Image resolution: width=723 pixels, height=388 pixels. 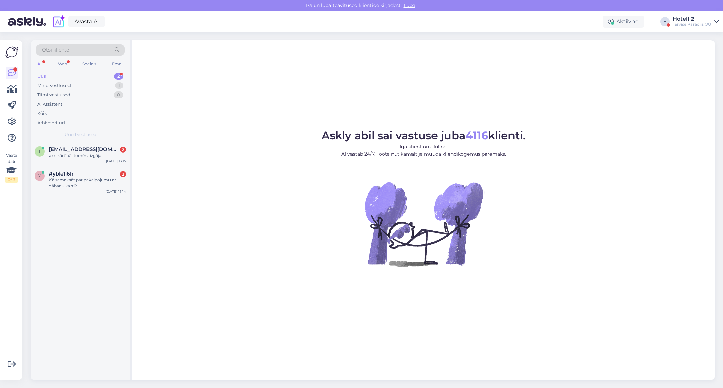 I want to click on span: #yble1i6h, so click(x=61, y=174).